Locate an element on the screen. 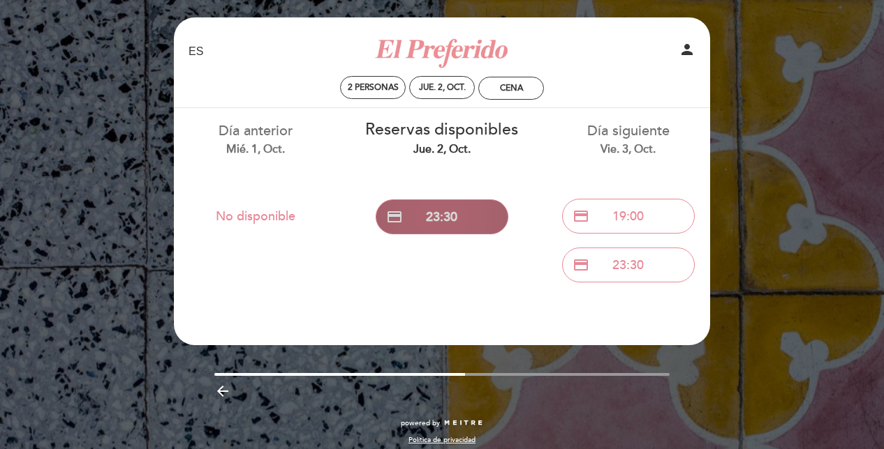  a: El Preferido is located at coordinates (442, 52).